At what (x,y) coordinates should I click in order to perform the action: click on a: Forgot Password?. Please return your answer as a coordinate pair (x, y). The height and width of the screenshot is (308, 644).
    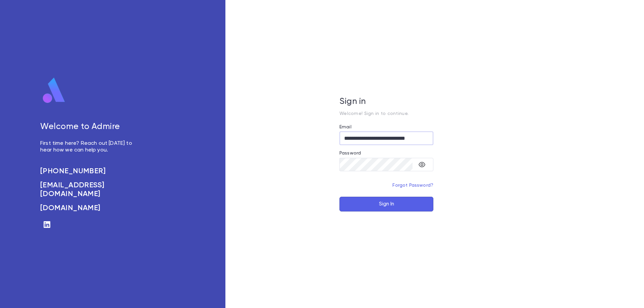
    Looking at the image, I should click on (413, 185).